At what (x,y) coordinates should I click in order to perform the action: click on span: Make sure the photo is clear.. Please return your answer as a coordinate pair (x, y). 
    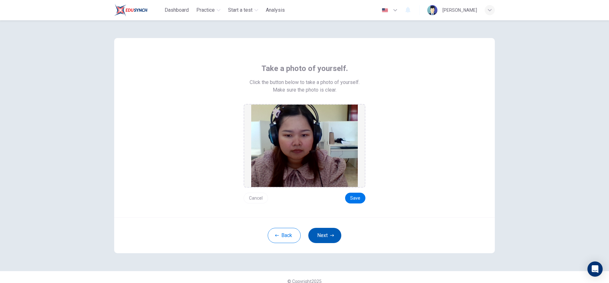
    Looking at the image, I should click on (304, 90).